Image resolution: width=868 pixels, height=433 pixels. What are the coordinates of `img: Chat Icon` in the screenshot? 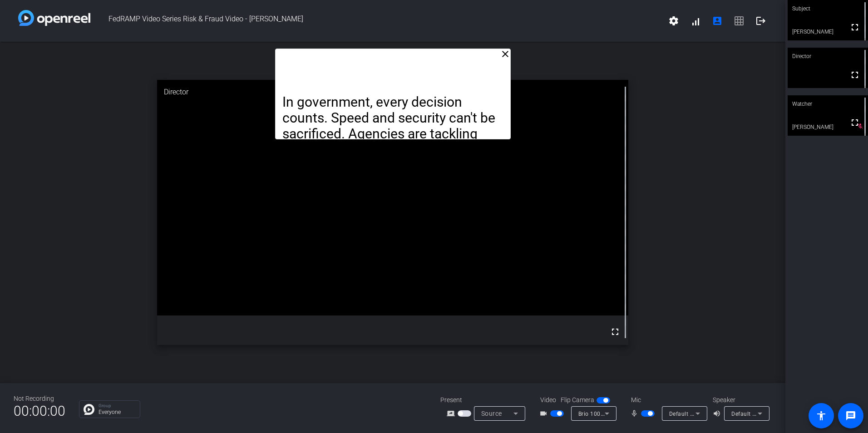 It's located at (89, 409).